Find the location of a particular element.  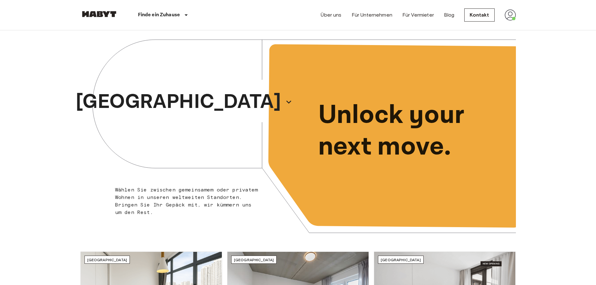

p: Wählen Sie zwischen gemeinsamem oder privatem Wohnen in unseren weltweiten Standorten. Bringen Si... is located at coordinates (187, 201).